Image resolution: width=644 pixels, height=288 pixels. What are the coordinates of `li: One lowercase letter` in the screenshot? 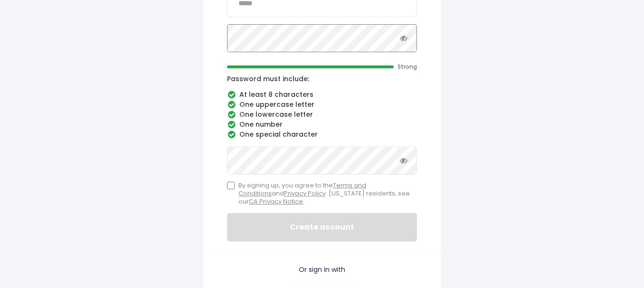 It's located at (322, 115).